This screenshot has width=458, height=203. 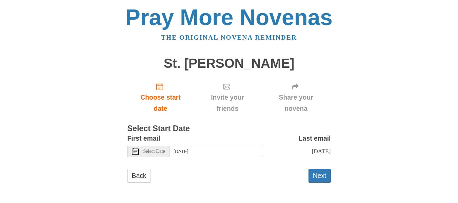 What do you see at coordinates (319, 175) in the screenshot?
I see `button: Next` at bounding box center [319, 175].